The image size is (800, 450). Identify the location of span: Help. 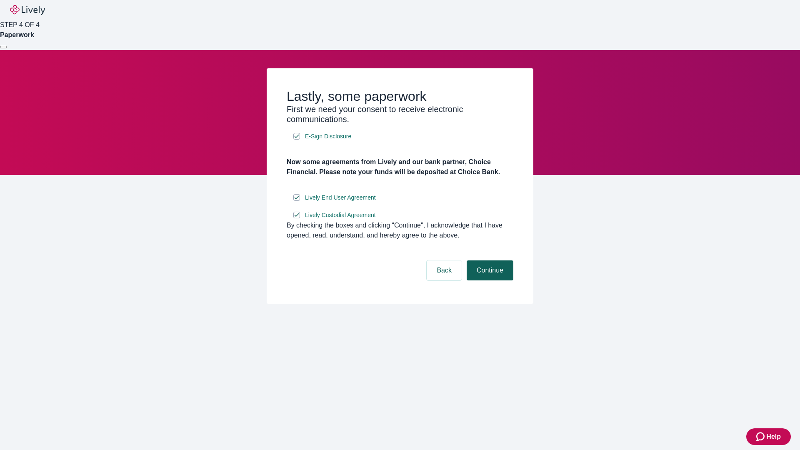
(773, 437).